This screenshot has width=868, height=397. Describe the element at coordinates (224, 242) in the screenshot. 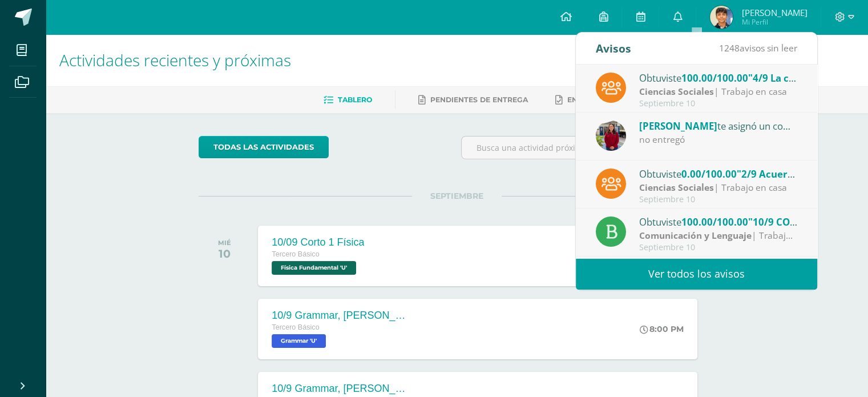

I see `div: MIÉ` at that location.